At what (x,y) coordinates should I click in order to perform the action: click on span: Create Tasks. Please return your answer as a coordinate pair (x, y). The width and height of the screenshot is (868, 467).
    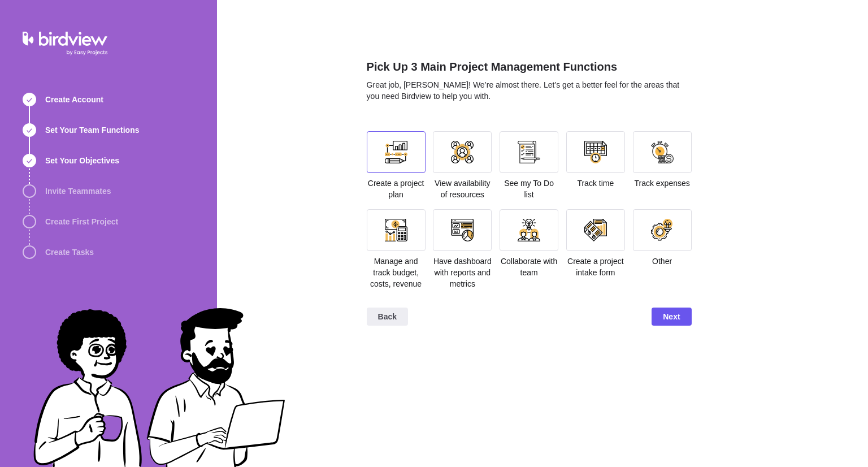
    Looking at the image, I should click on (70, 252).